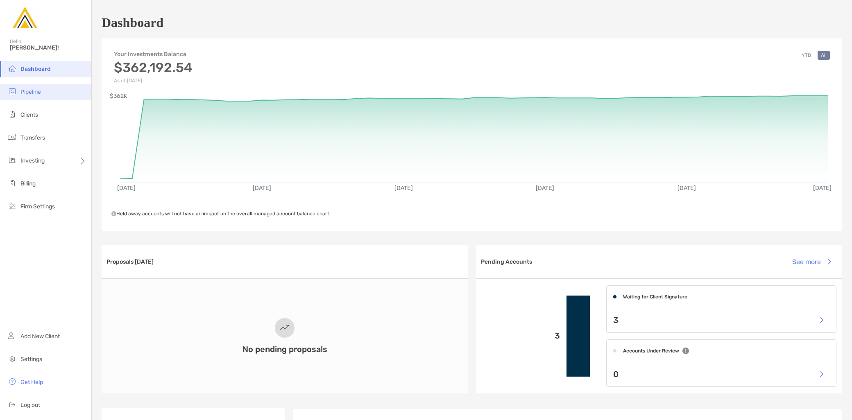 The image size is (852, 420). Describe the element at coordinates (32, 382) in the screenshot. I see `span: Get Help` at that location.